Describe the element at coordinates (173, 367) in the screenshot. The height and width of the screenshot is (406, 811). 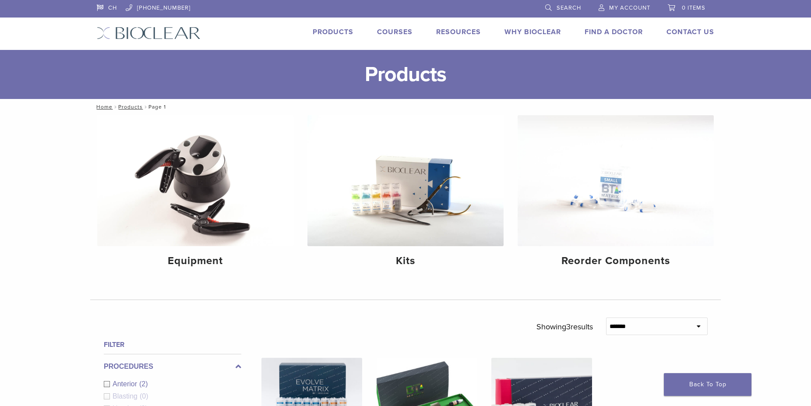
I see `label: Procedures` at that location.